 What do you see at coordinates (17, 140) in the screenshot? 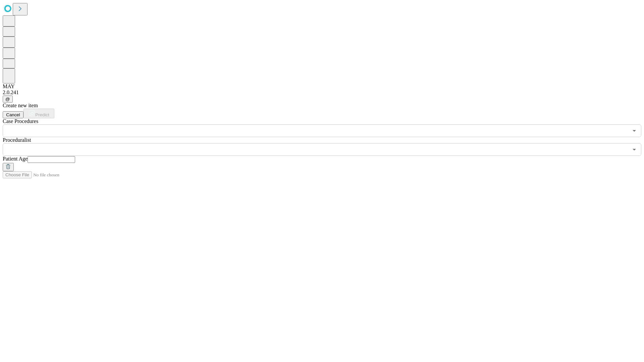
I see `span: Proceduralist` at bounding box center [17, 140].